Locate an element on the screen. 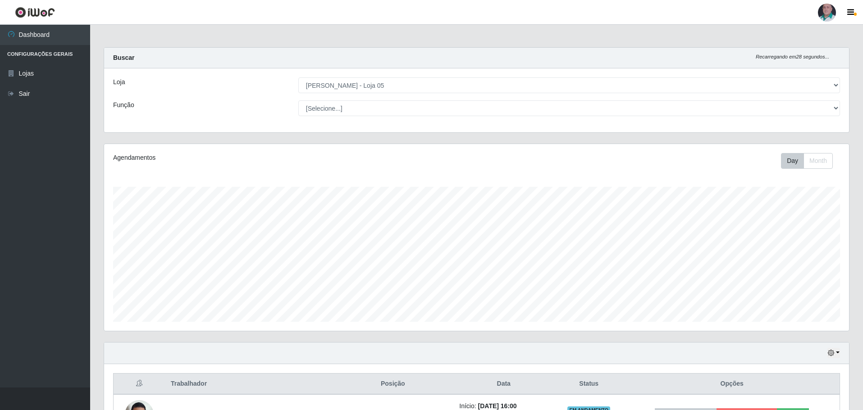 The height and width of the screenshot is (410, 863). label: Função is located at coordinates (123, 105).